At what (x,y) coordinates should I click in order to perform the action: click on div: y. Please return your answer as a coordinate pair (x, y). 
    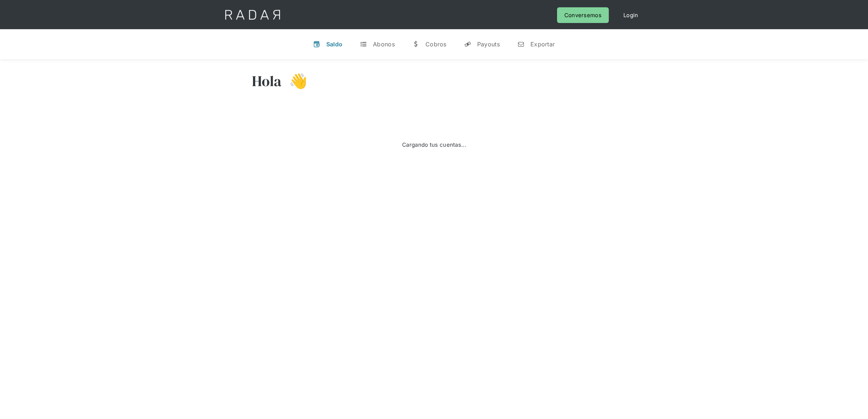
    Looking at the image, I should click on (468, 44).